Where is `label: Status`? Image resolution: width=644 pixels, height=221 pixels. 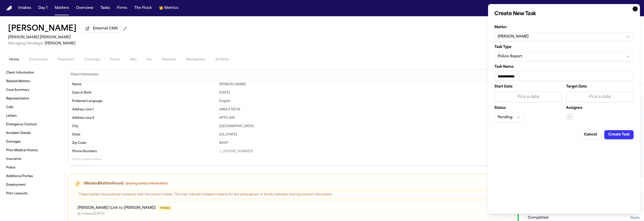
label: Status is located at coordinates (528, 108).